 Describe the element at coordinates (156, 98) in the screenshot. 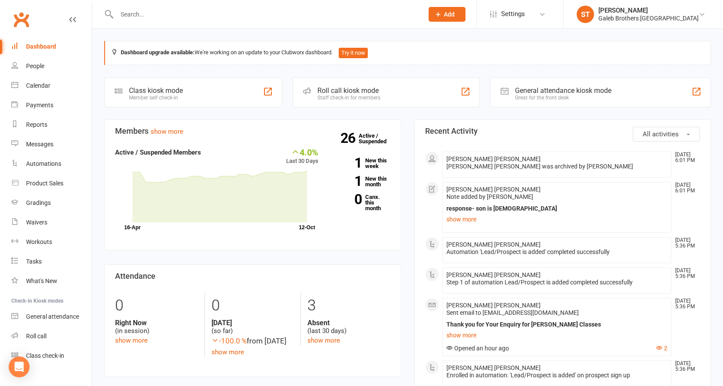

I see `div: Member self check-in` at that location.